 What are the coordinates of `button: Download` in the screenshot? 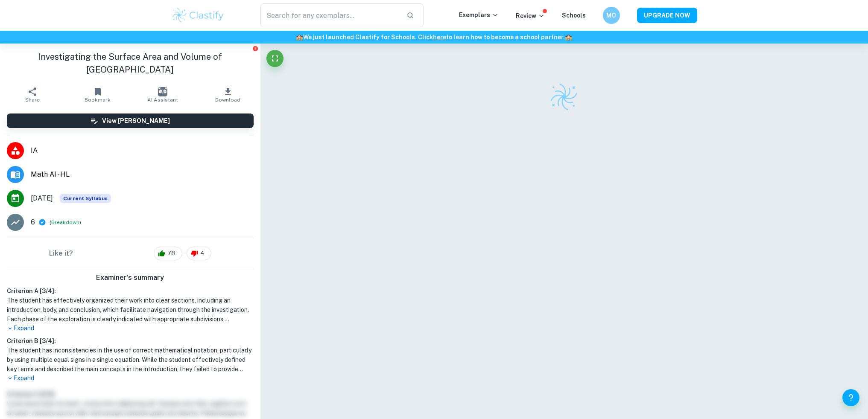 It's located at (227, 95).